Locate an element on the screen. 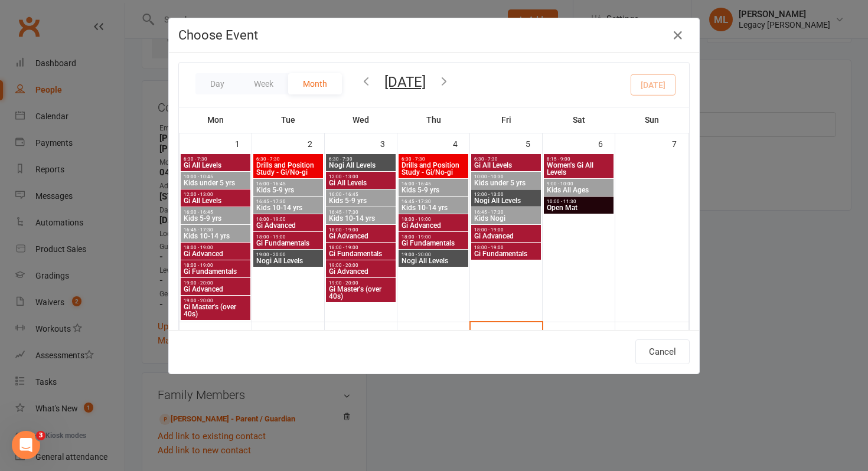 This screenshot has height=471, width=868. span: Women's Gi All Levels is located at coordinates (579, 169).